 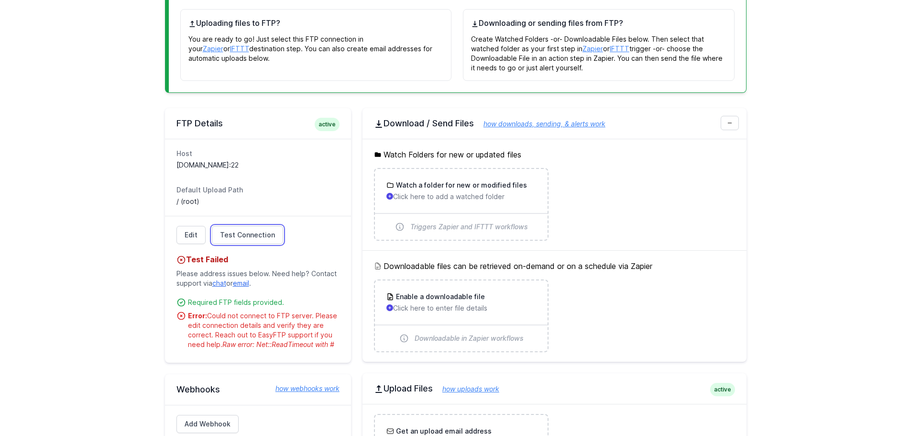 What do you see at coordinates (461, 316) in the screenshot?
I see `a: Enable a downloadable file Click here to enter file details Downloadable in Zapier workflows` at bounding box center [461, 316].